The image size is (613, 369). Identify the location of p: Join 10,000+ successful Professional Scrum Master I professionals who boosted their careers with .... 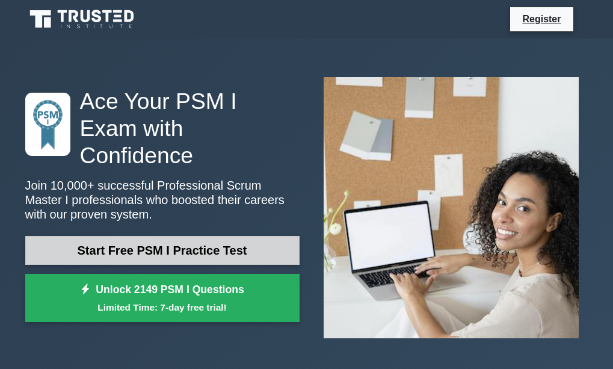
(162, 200).